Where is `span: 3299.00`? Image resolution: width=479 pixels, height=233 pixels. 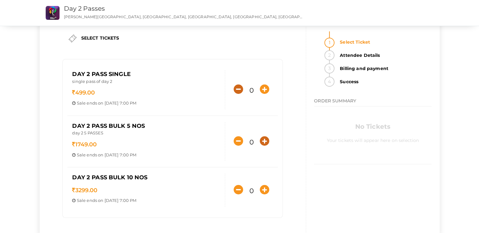 span: 3299.00 is located at coordinates (85, 191).